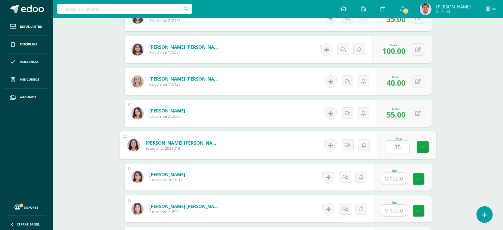 The height and width of the screenshot is (230, 503). What do you see at coordinates (393, 51) in the screenshot?
I see `span: 100.00` at bounding box center [393, 51].